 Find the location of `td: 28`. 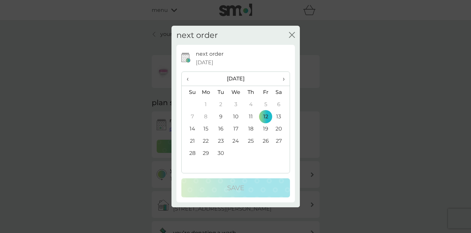

td: 28 is located at coordinates (190, 153).